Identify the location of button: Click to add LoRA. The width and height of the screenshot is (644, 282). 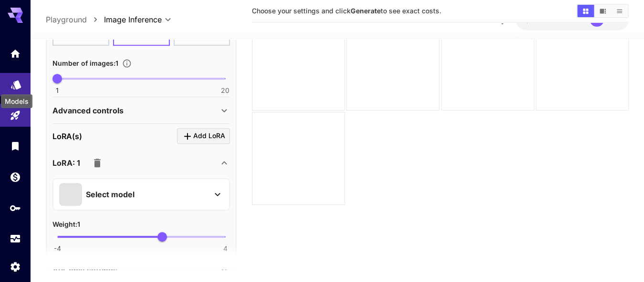
(203, 136).